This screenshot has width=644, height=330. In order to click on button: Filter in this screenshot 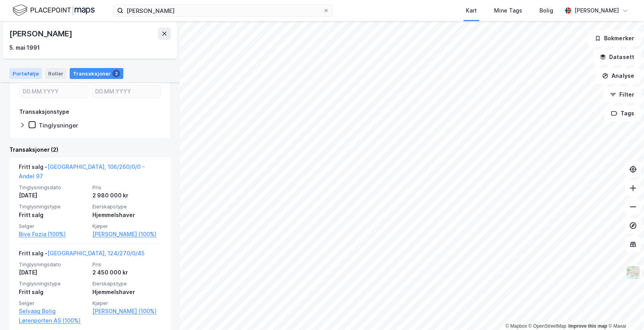, I will do `click(622, 95)`.